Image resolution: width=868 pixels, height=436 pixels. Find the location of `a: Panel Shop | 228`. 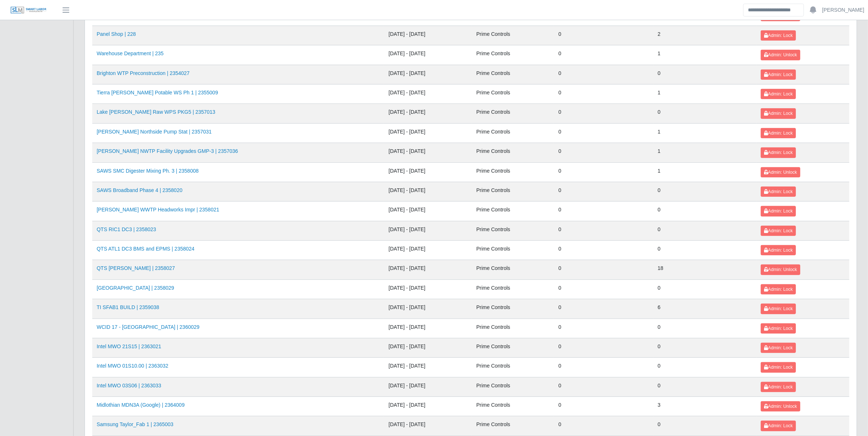

a: Panel Shop | 228 is located at coordinates (116, 34).